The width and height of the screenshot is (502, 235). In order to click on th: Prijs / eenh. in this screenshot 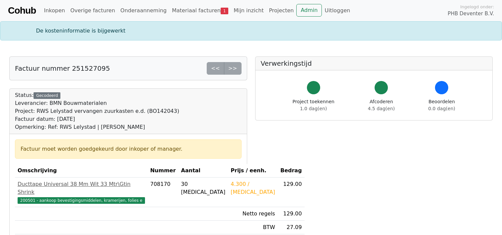, I will do `click(253, 171)`.